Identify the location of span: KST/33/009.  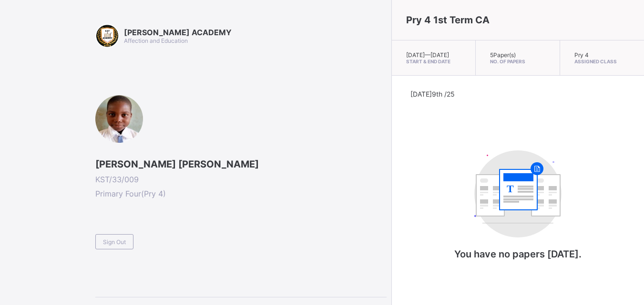
(241, 179).